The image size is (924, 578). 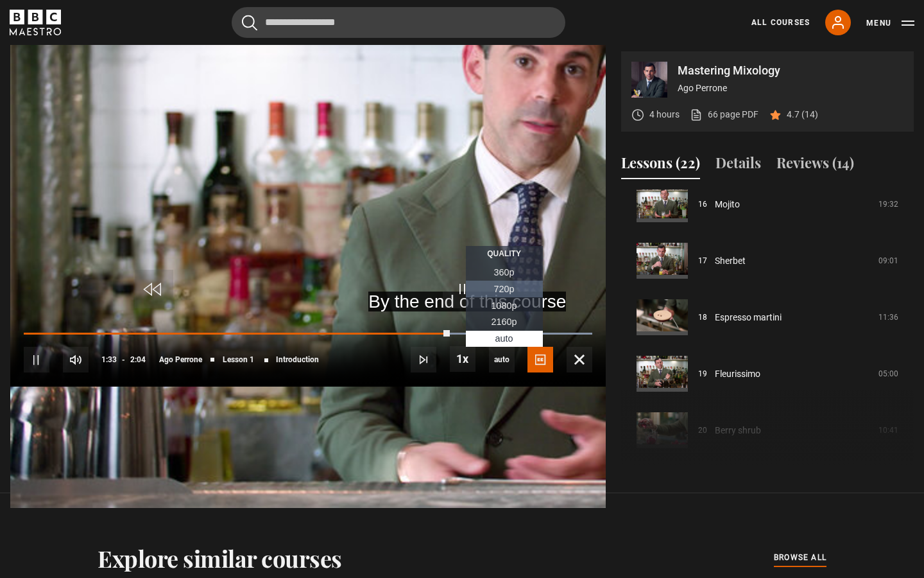 What do you see at coordinates (802, 114) in the screenshot?
I see `p: 4.7 (14)` at bounding box center [802, 114].